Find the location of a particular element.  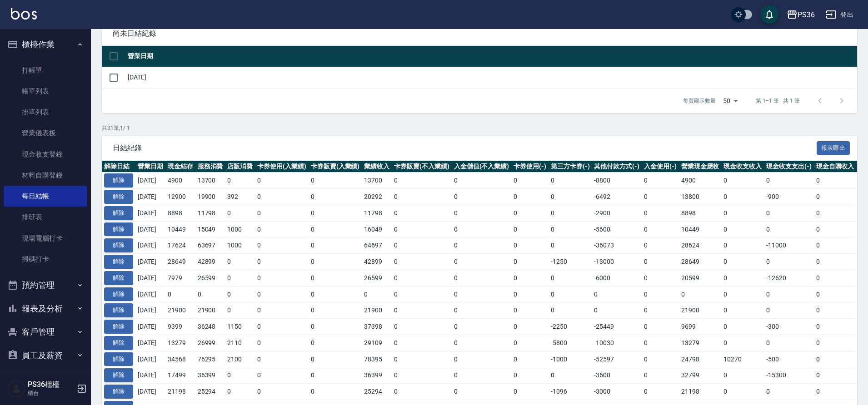

div: PS36 is located at coordinates (806, 15).